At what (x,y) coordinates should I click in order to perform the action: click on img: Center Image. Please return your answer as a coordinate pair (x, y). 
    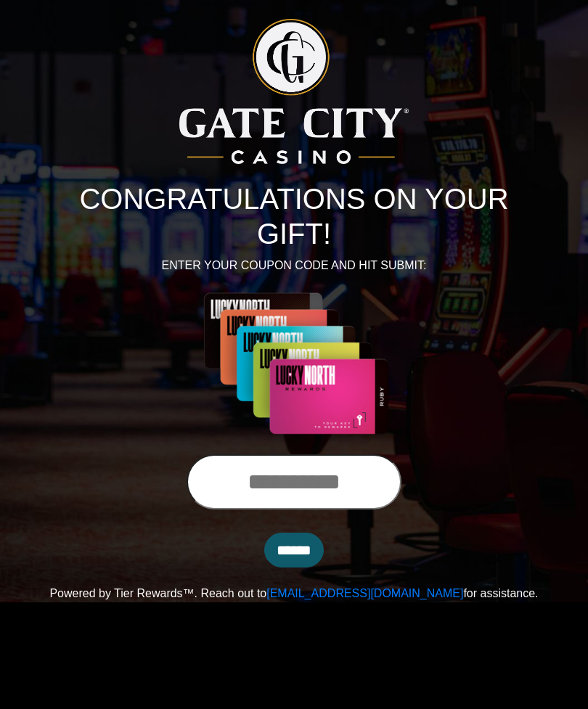
    Looking at the image, I should click on (294, 364).